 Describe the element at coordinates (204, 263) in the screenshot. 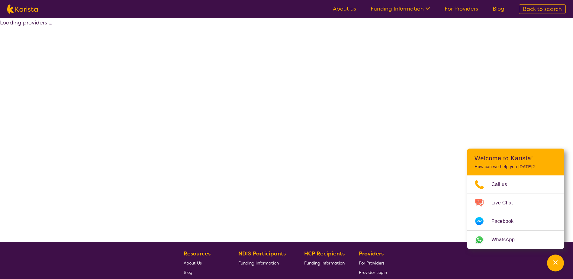

I see `a: About Us` at that location.